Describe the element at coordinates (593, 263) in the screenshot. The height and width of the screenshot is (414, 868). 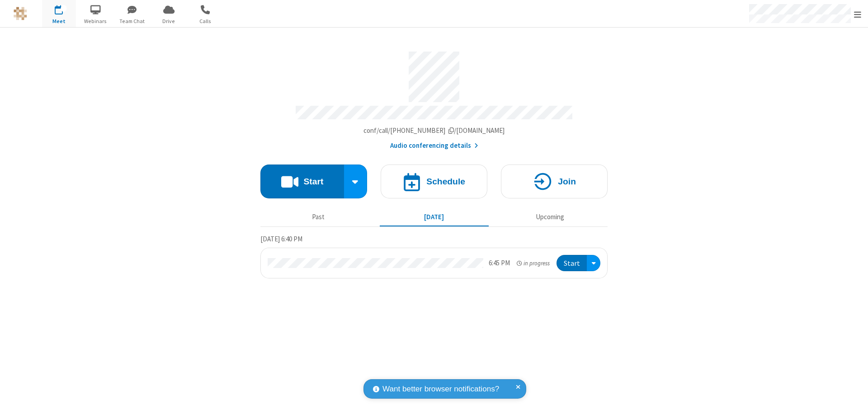
I see `div: Open menu` at that location.